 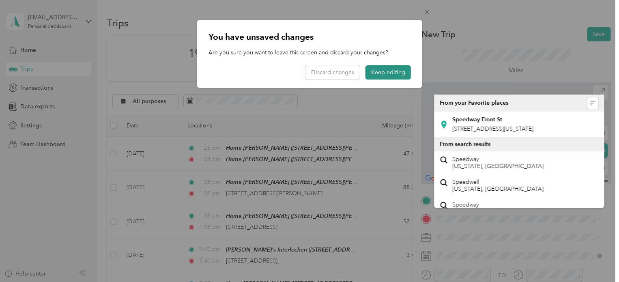 What do you see at coordinates (388, 72) in the screenshot?
I see `button: Keep editing` at bounding box center [388, 72].